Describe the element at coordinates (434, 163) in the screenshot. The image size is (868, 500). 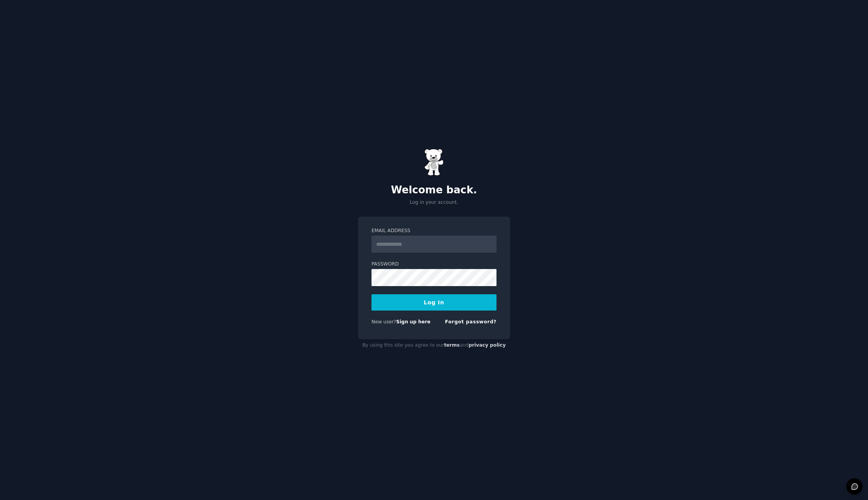
I see `img: Gummy Bear` at that location.